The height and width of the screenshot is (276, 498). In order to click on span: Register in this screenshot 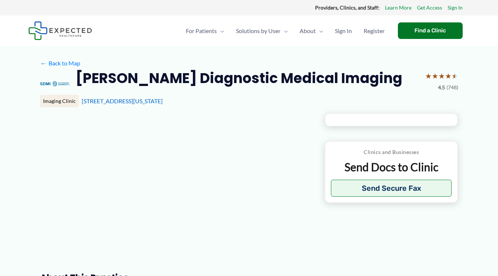, I will do `click(374, 31)`.